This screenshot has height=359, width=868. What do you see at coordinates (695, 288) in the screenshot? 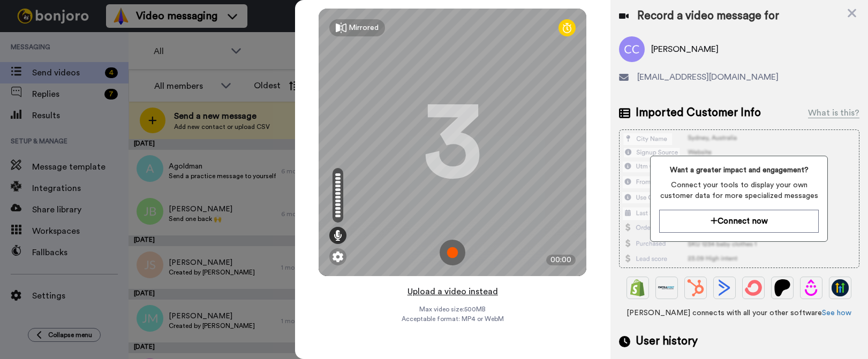
I see `img: Hubspot` at bounding box center [695, 288].